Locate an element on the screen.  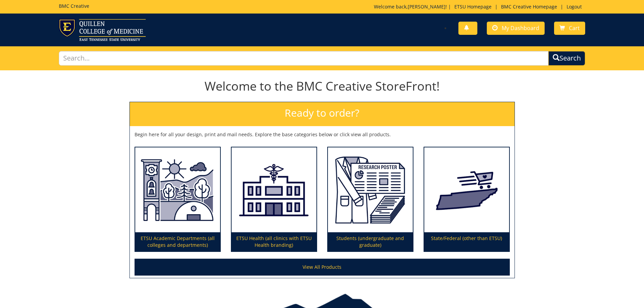
img: ETSU logo is located at coordinates (103, 29).